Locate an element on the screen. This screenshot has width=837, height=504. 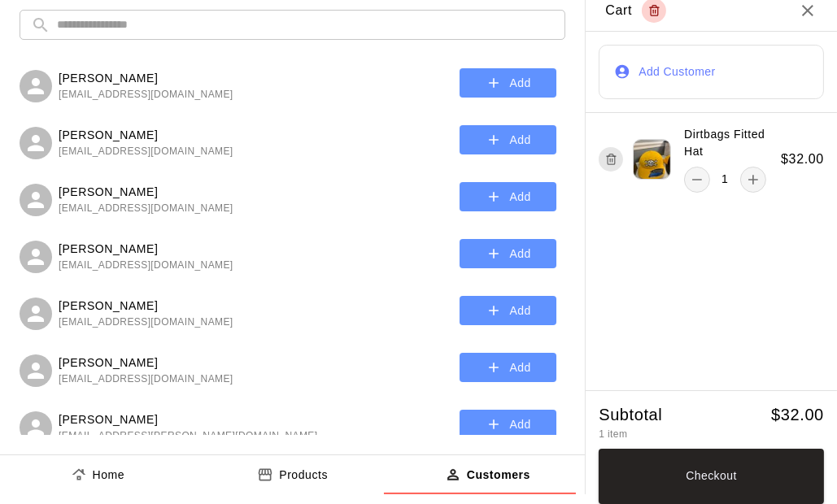
button: Add Customer is located at coordinates (711, 72).